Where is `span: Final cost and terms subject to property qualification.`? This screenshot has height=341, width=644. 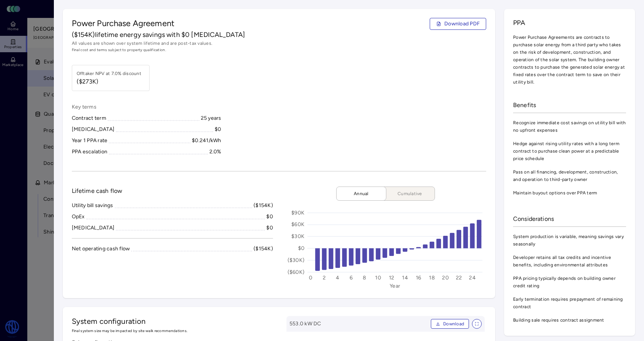
span: Final cost and terms subject to property qualification. is located at coordinates (279, 50).